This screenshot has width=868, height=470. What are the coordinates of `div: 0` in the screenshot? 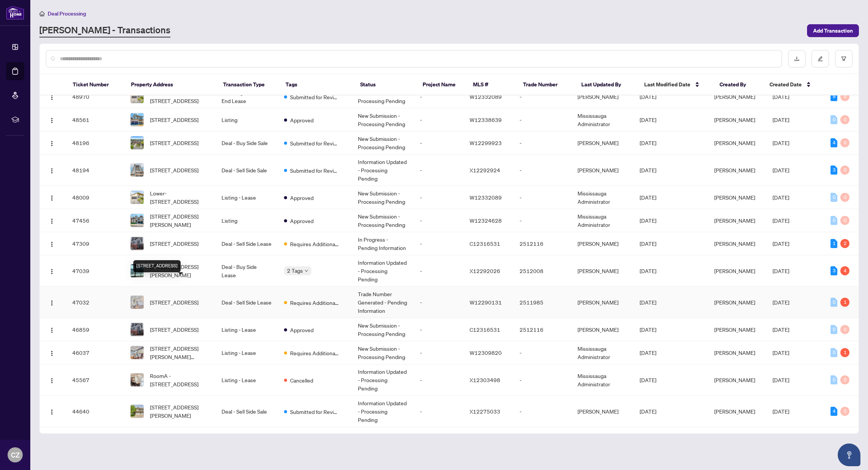 It's located at (845, 97).